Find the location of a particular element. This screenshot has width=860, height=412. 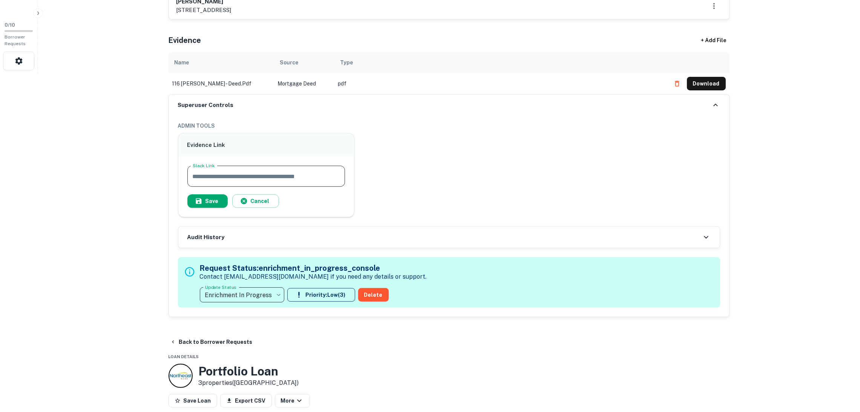

button: Save Loan is located at coordinates (193, 401).